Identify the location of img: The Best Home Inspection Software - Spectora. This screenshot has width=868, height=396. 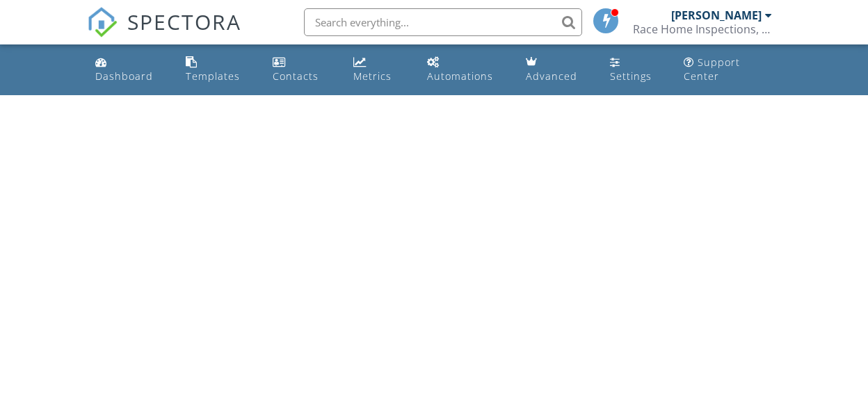
(102, 23).